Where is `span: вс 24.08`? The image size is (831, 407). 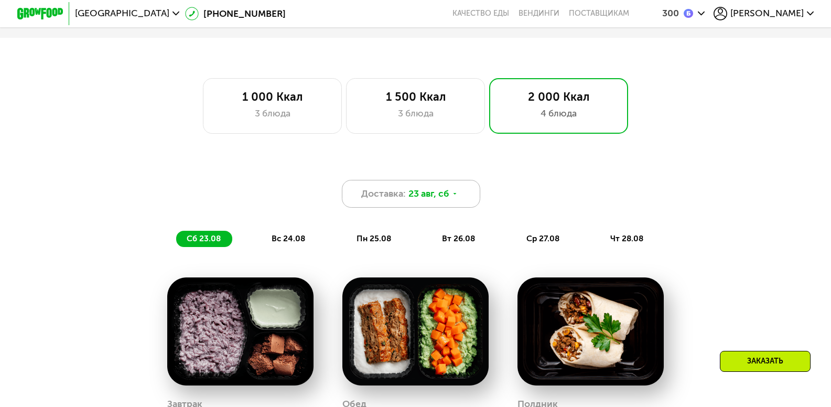
span: вс 24.08 is located at coordinates (288, 239).